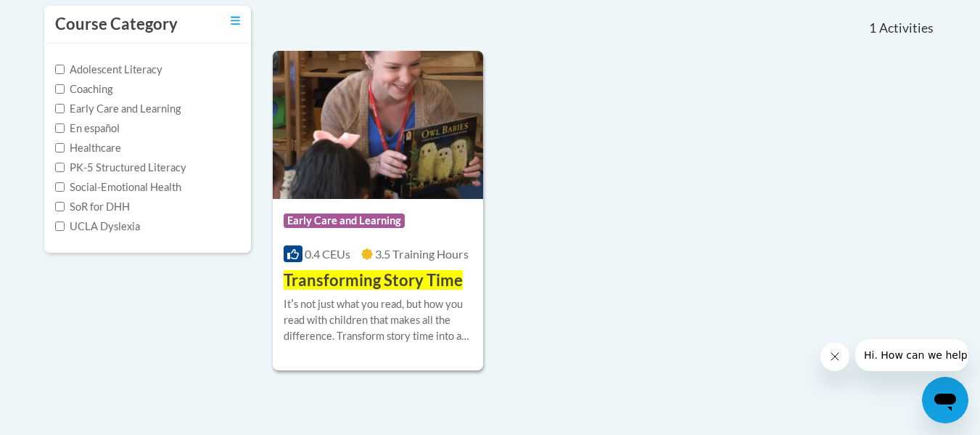  Describe the element at coordinates (118, 187) in the screenshot. I see `label: Social-Emotional Health` at that location.